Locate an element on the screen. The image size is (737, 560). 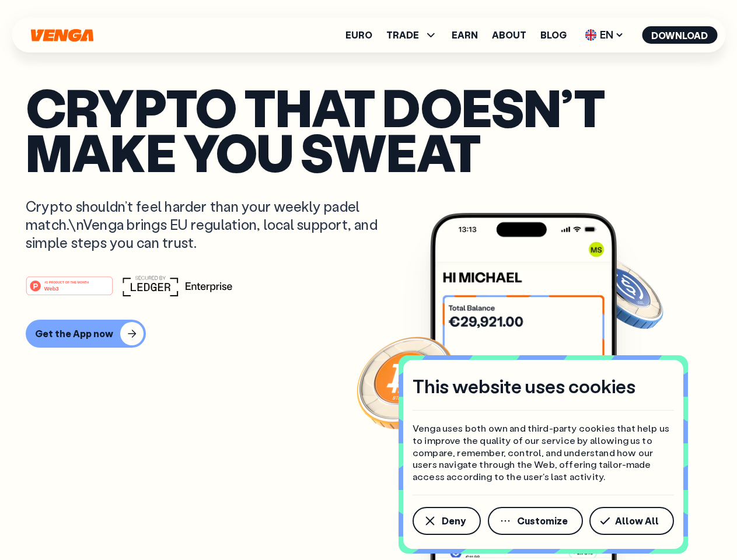
button: Deny is located at coordinates (446, 521).